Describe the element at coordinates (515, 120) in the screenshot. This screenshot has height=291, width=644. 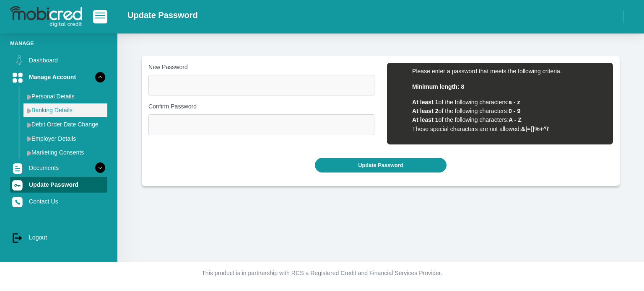
I see `b: A - Z` at that location.